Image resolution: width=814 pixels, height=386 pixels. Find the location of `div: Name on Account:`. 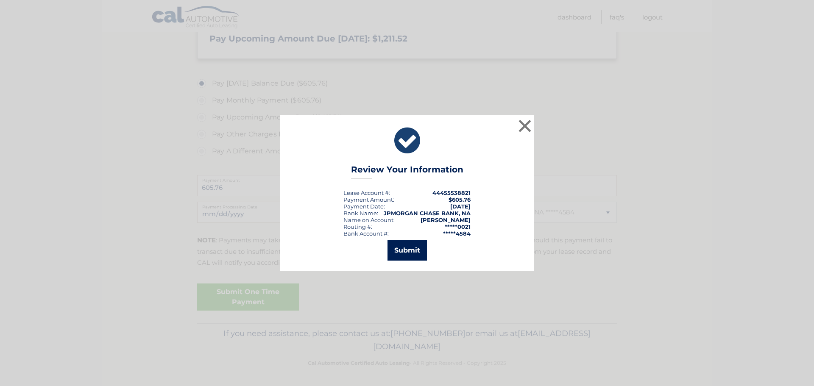

div: Name on Account: is located at coordinates (369, 220).